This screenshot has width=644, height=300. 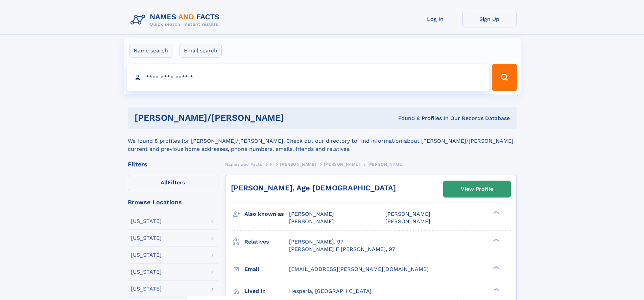 What do you see at coordinates (271, 164) in the screenshot?
I see `a: F` at bounding box center [271, 164].